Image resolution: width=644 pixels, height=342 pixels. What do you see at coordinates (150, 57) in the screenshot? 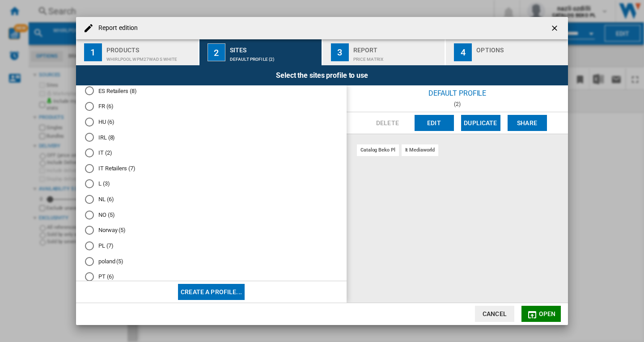
I see `div: WHIRLPOOL WPM27WADS WHITE` at bounding box center [150, 57].